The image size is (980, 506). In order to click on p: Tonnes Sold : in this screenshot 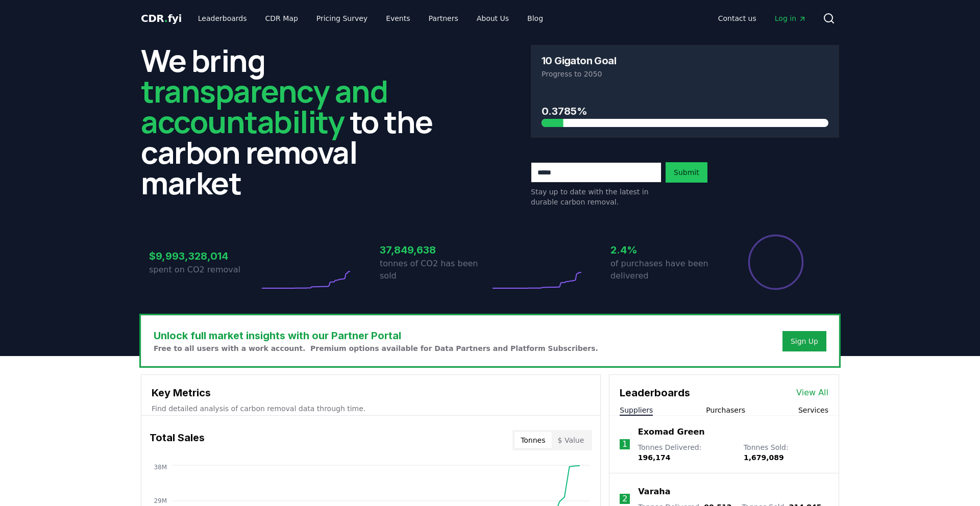, I will do `click(786, 452)`.